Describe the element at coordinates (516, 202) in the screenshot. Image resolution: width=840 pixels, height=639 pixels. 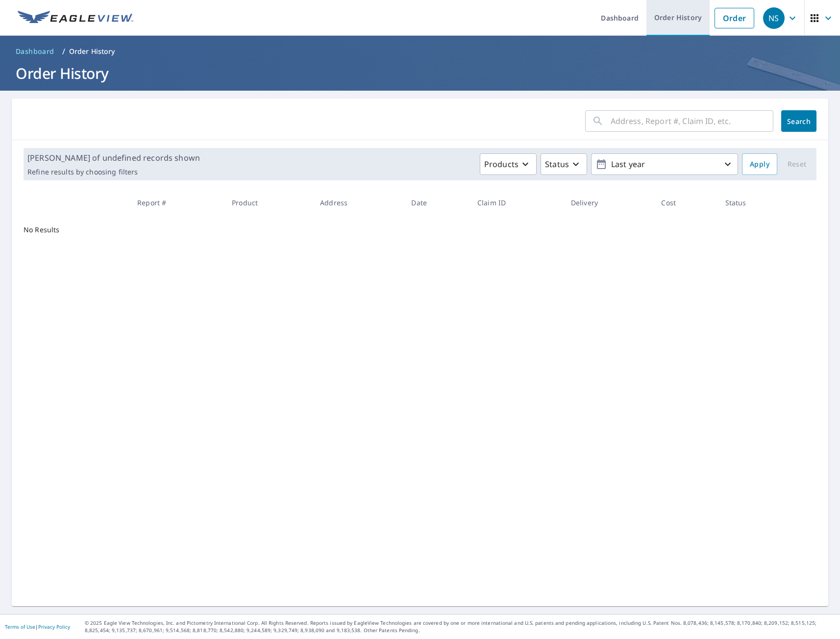
I see `th: Claim ID` at that location.